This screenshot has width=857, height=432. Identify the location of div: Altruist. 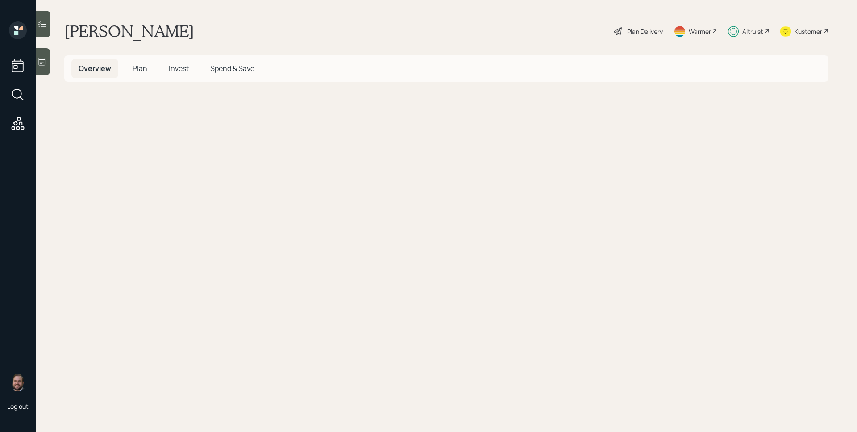
(752, 31).